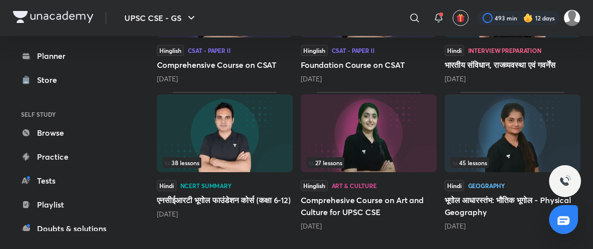 The height and width of the screenshot is (249, 593). Describe the element at coordinates (369, 161) in the screenshot. I see `div: Comprehesive Course on Art and Culture for UPSC CSE` at that location.